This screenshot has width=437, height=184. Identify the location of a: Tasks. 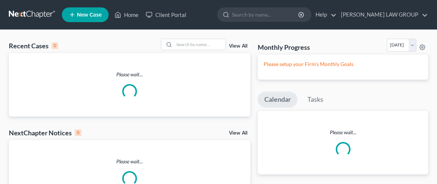
(315, 99).